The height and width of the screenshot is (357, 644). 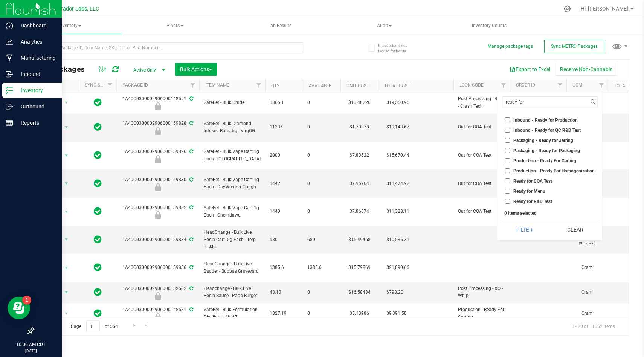 I want to click on span: $798.20, so click(x=395, y=292).